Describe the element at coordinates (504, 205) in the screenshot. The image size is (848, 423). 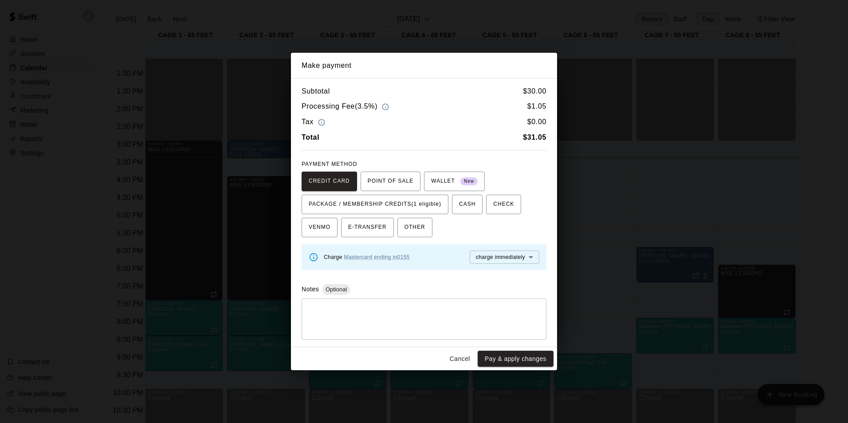
I see `span: CHECK` at that location.